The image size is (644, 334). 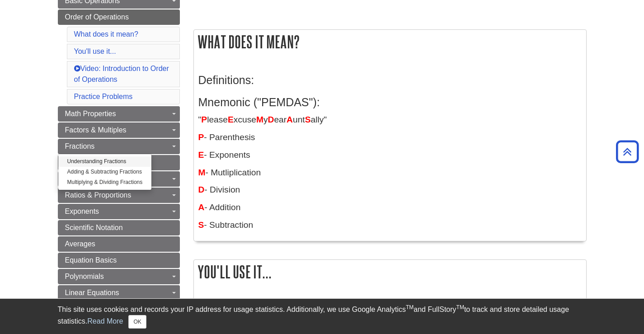 What do you see at coordinates (95, 51) in the screenshot?
I see `a: You'll use it...` at bounding box center [95, 51].